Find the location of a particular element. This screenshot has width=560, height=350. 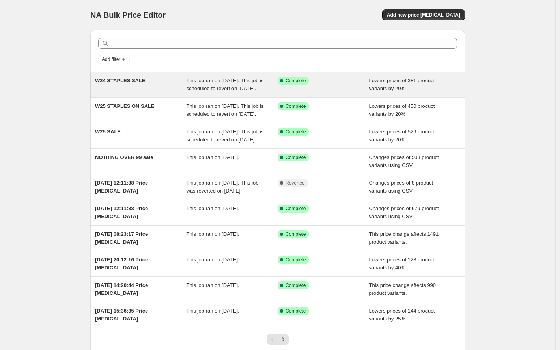

span: Changes prices of 503 product variants using CSV is located at coordinates (404, 161).